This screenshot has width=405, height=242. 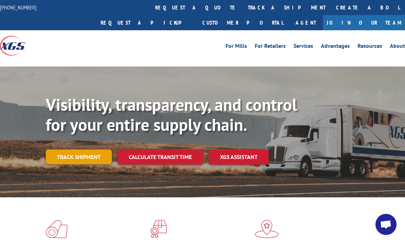 I want to click on a: Customer Portal, so click(x=243, y=23).